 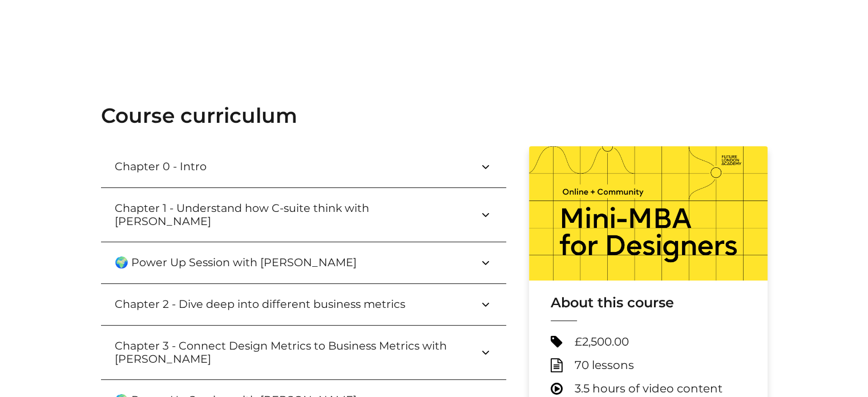 What do you see at coordinates (269, 304) in the screenshot?
I see `h3: Chapter 2 - Dive deep into different business metrics` at bounding box center [269, 304].